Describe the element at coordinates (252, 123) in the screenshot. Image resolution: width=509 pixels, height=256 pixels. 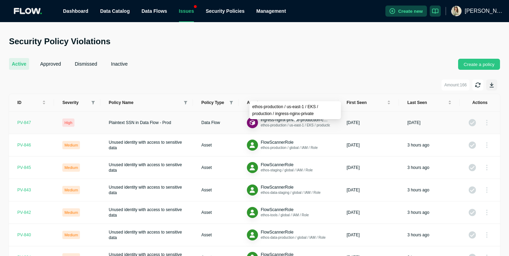
I see `img: ApiEndpoint` at that location.